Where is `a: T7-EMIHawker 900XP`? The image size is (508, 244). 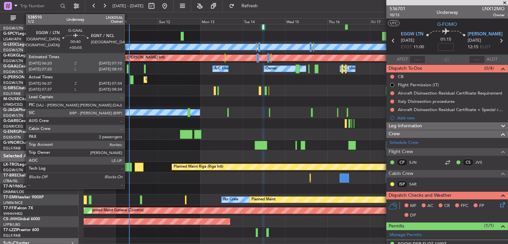 a: T7-EMIHawker 900XP is located at coordinates (24, 198).